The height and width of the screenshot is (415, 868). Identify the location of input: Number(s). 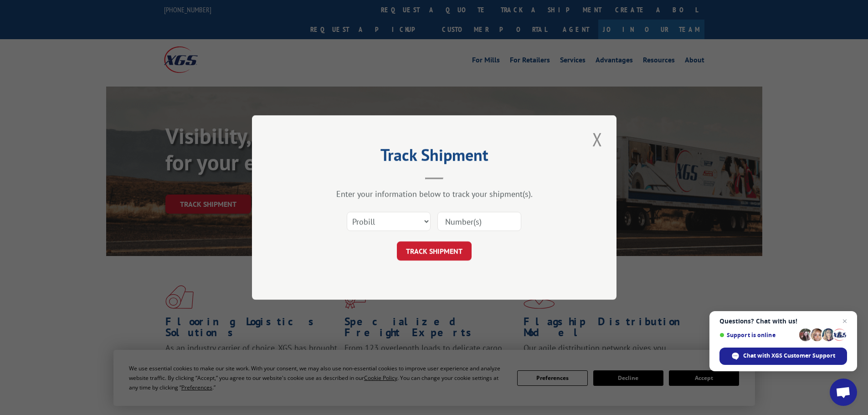
(479, 222).